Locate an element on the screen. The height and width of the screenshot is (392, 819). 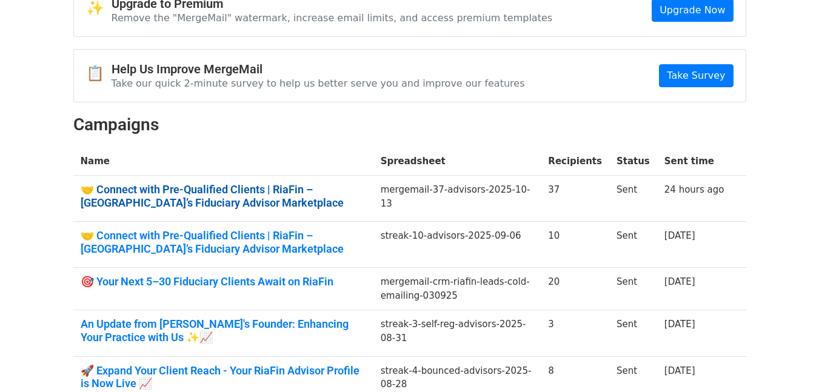
th: Spreadsheet is located at coordinates (457, 161).